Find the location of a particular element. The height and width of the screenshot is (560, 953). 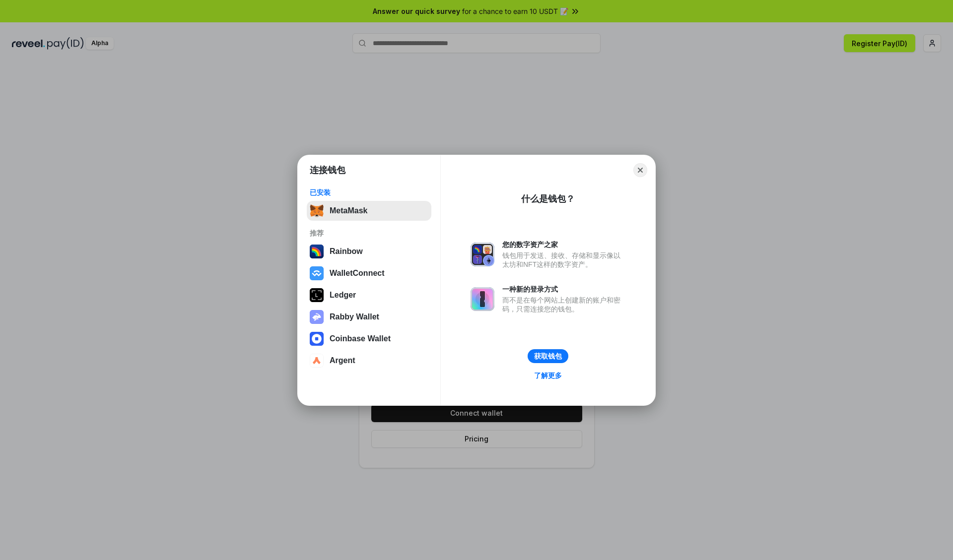

h1: 连接钱包 is located at coordinates (327, 170).